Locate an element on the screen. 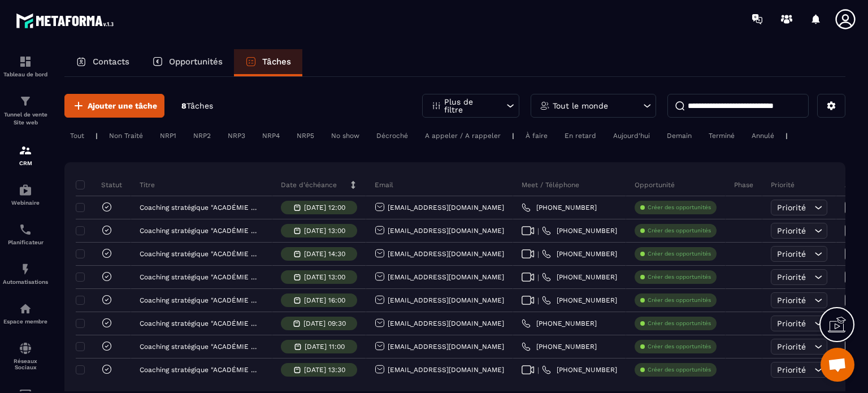 The height and width of the screenshot is (393, 868). a: automationsautomationsAutomatisations is located at coordinates (25, 274).